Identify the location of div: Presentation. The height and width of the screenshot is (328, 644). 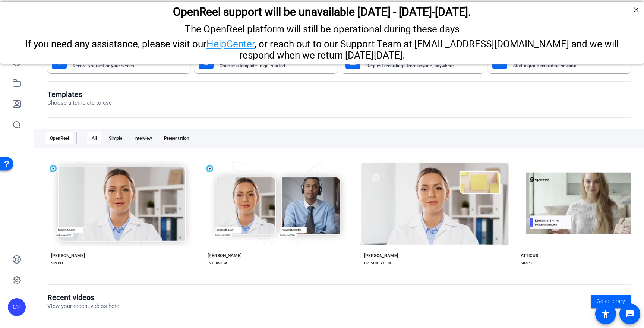
(176, 138).